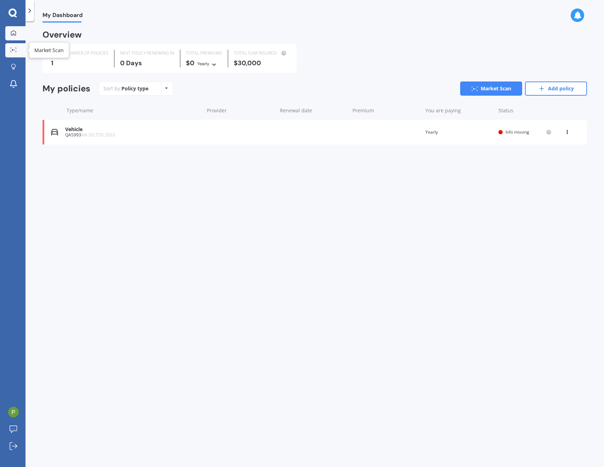 This screenshot has width=604, height=467. What do you see at coordinates (80, 53) in the screenshot?
I see `div: TOTAL NUMBER OF POLICIES` at bounding box center [80, 53].